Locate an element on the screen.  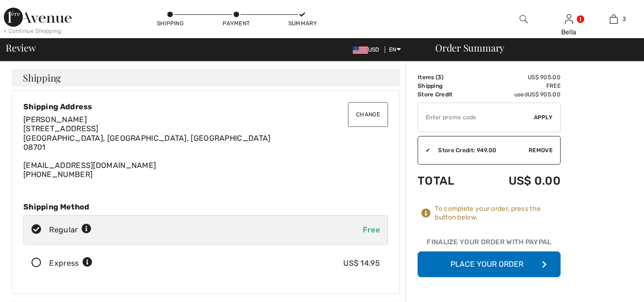
td: Total is located at coordinates (448, 181).